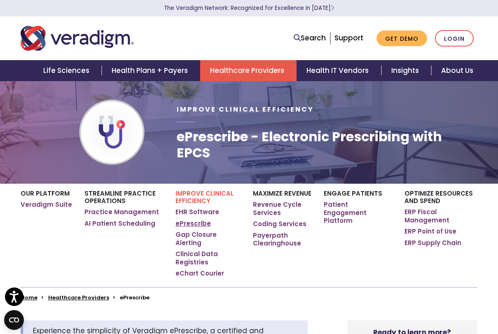 The width and height of the screenshot is (498, 334). I want to click on a: Payerpath Clearinghouse, so click(282, 239).